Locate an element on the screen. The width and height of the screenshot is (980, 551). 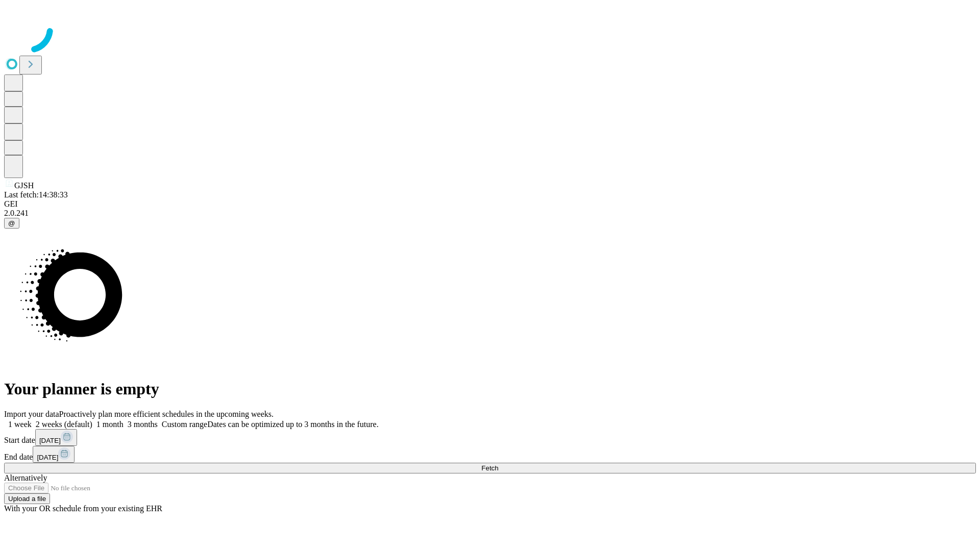
span: Import your data is located at coordinates (32, 414).